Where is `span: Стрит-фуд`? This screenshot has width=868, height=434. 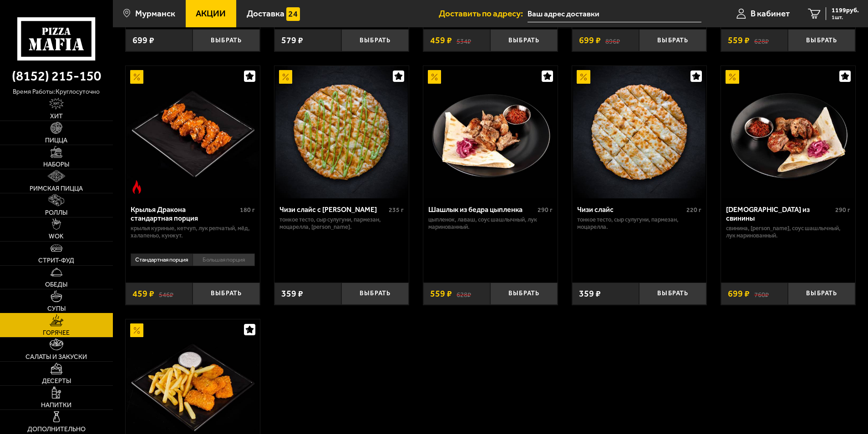 span: Стрит-фуд is located at coordinates (56, 261).